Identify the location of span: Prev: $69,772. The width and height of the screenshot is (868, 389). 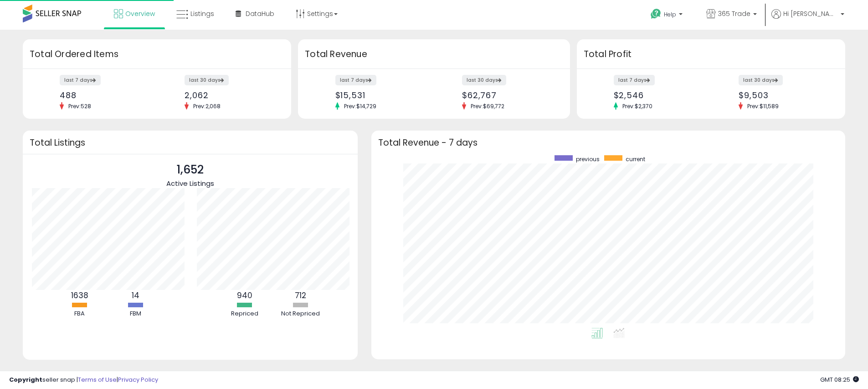
(487, 106).